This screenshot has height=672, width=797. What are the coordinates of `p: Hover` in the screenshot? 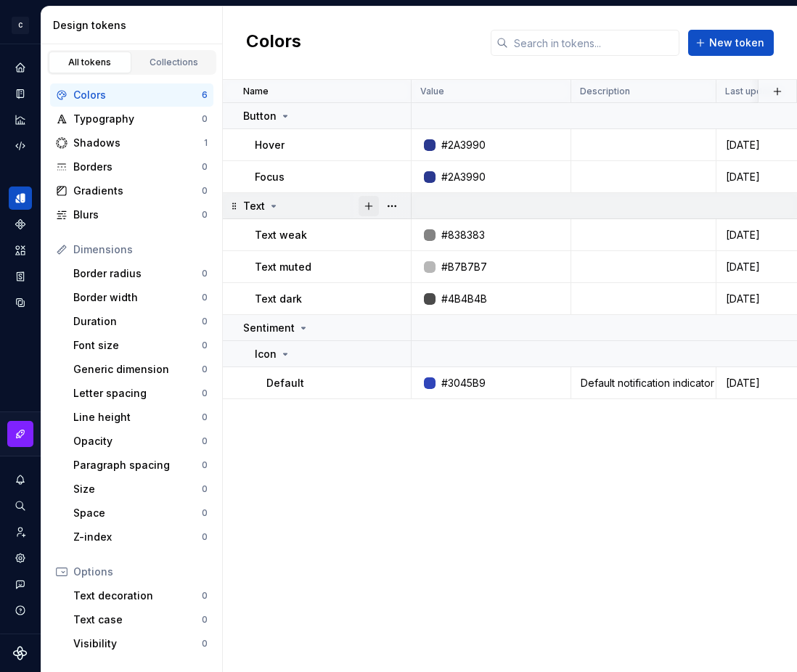 It's located at (269, 145).